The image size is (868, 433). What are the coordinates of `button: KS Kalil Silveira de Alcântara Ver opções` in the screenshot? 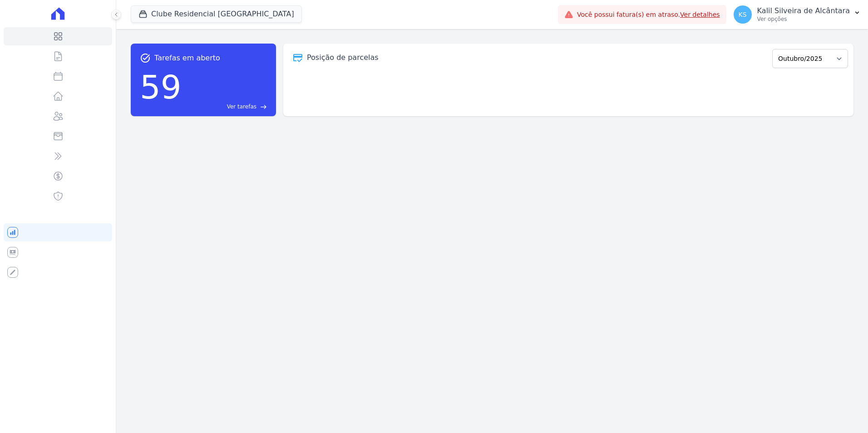 It's located at (797, 15).